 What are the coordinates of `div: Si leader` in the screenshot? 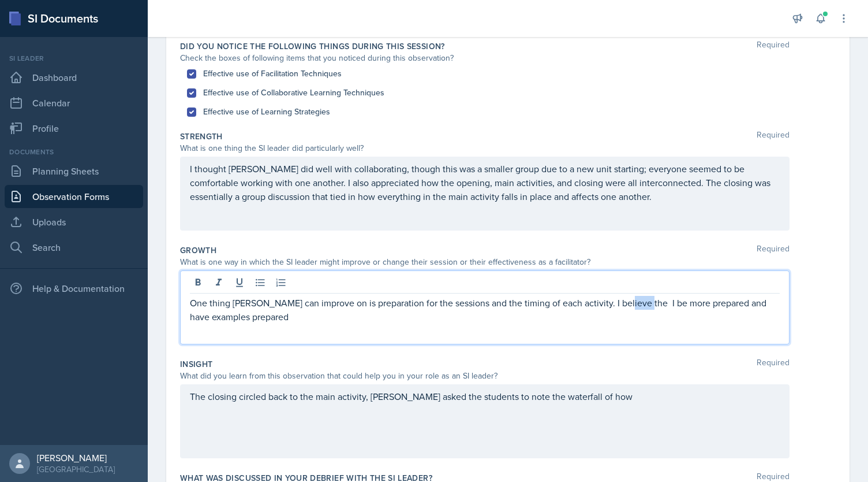 It's located at (74, 58).